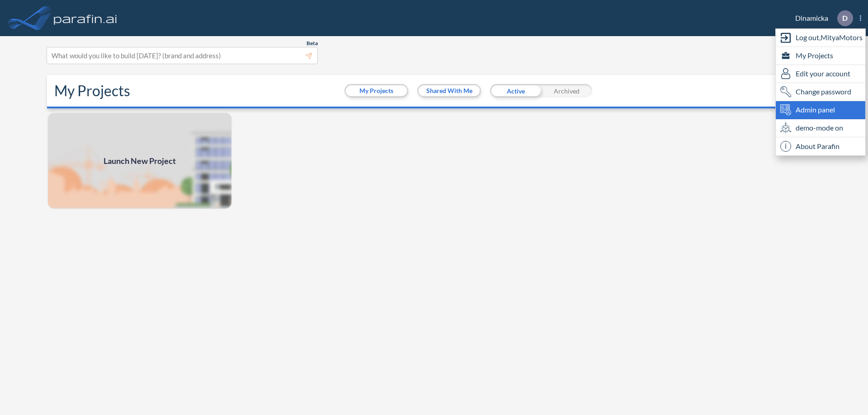  I want to click on span: Beta, so click(312, 43).